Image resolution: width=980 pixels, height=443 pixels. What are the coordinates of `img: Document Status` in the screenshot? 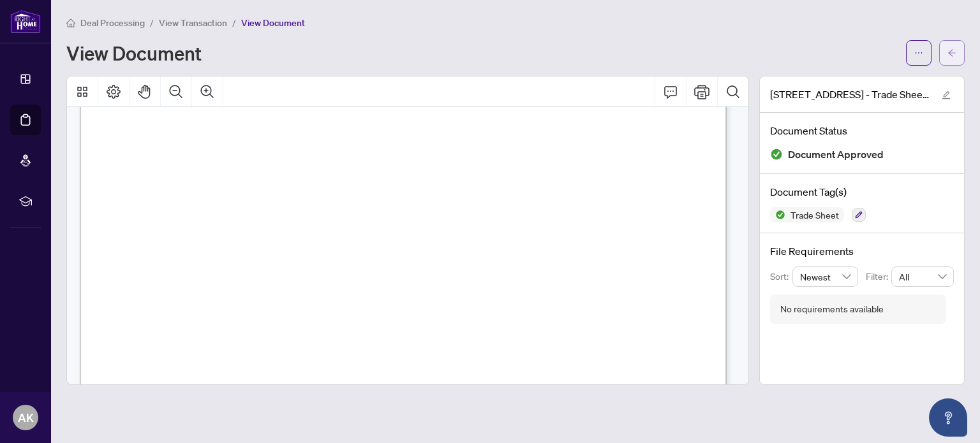 It's located at (777, 154).